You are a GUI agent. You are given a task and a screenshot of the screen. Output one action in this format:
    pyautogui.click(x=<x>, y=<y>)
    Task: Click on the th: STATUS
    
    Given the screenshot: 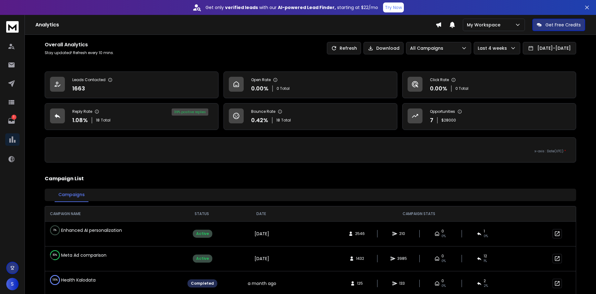 What is the action you would take?
    pyautogui.click(x=202, y=214)
    